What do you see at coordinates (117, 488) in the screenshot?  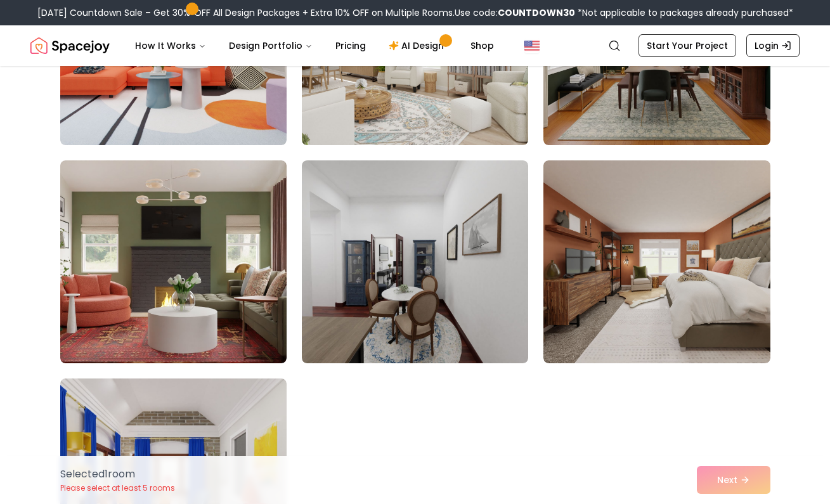 I see `p: Please select at least 5 rooms` at bounding box center [117, 488].